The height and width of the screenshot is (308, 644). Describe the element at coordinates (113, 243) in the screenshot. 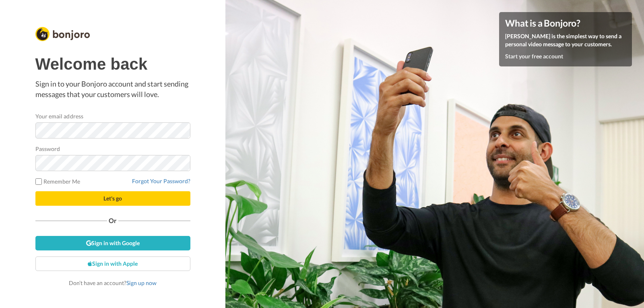

I see `a: Sign in with Google` at that location.